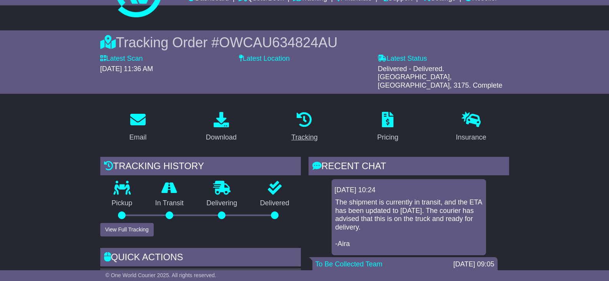 This screenshot has height=281, width=609. What do you see at coordinates (275, 203) in the screenshot?
I see `p: Delivered` at bounding box center [275, 203].